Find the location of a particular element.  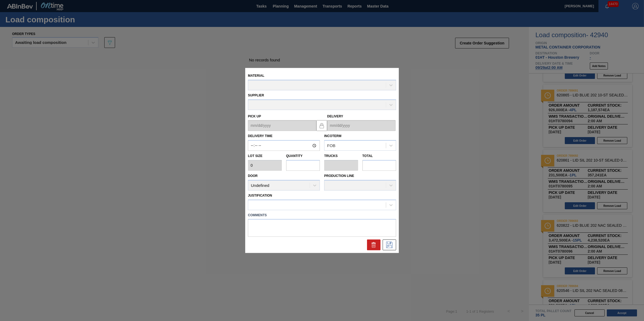

label: Trucks is located at coordinates (331, 156).